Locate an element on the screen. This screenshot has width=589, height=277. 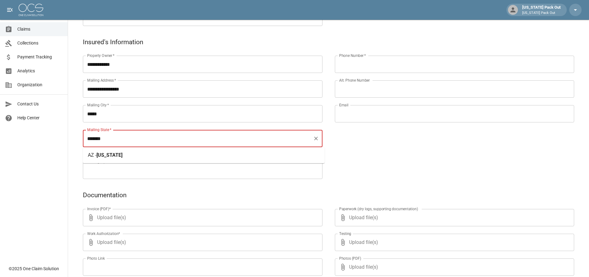
label: Mailing City is located at coordinates (98, 105).